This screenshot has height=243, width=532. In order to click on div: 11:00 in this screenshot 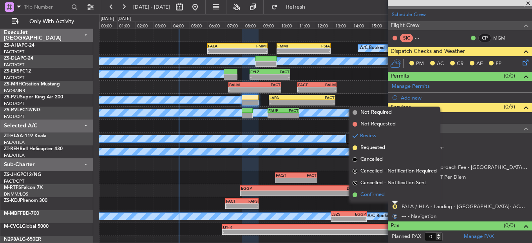, I will do `click(307, 25)`.